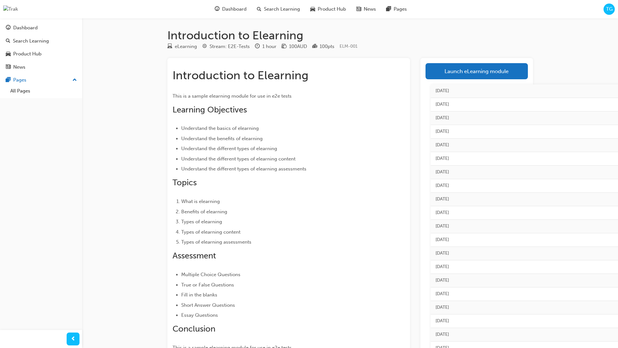 The image size is (618, 348). I want to click on span: up-icon, so click(75, 80).